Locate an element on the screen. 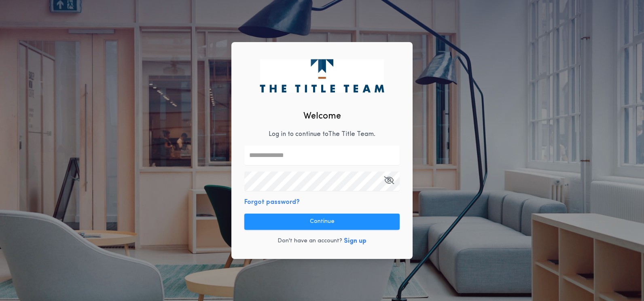  button: Continue is located at coordinates (322, 222).